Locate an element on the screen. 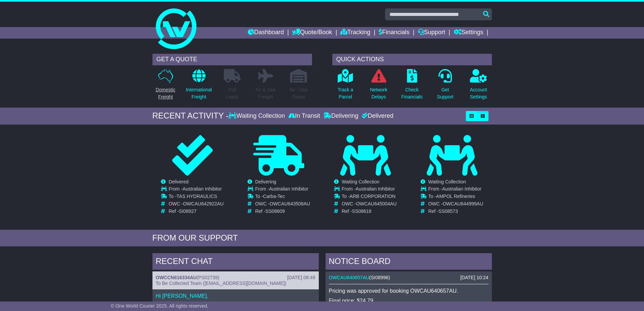 This screenshot has height=311, width=644. p: Air / Sea Depot is located at coordinates (299, 93).